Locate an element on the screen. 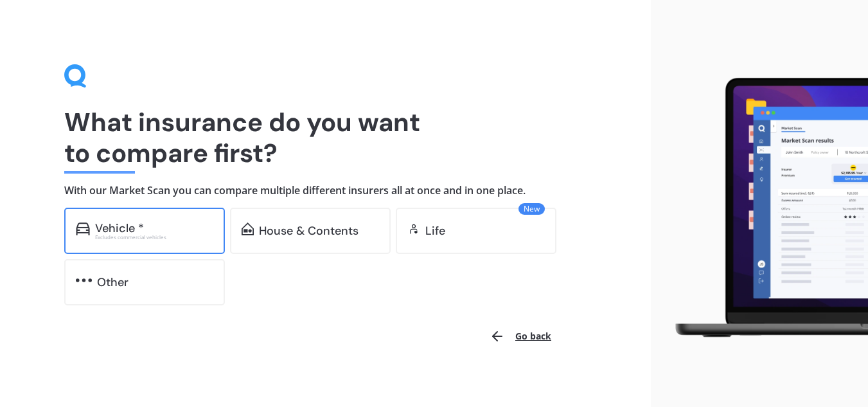 This screenshot has height=407, width=868. img: life.f720d6a2d7cdcd3ad642.svg is located at coordinates (413, 228).